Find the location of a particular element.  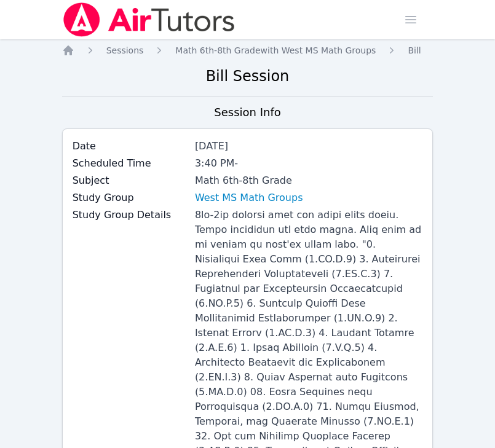

nav: Breadcrumb is located at coordinates (248, 51).